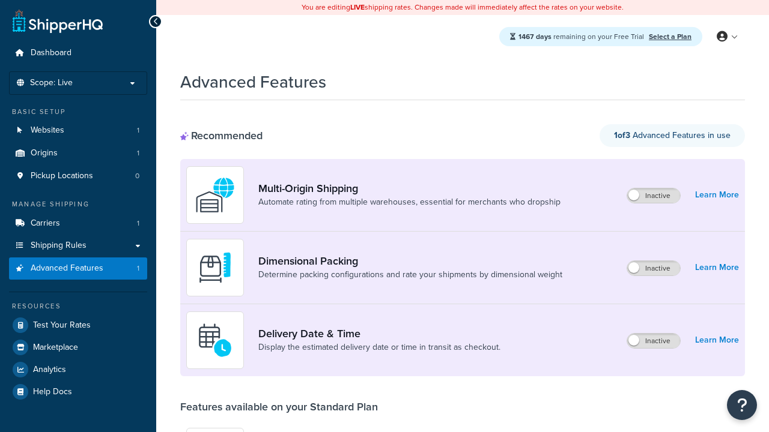  Describe the element at coordinates (742, 405) in the screenshot. I see `button: Open Resource Center` at that location.